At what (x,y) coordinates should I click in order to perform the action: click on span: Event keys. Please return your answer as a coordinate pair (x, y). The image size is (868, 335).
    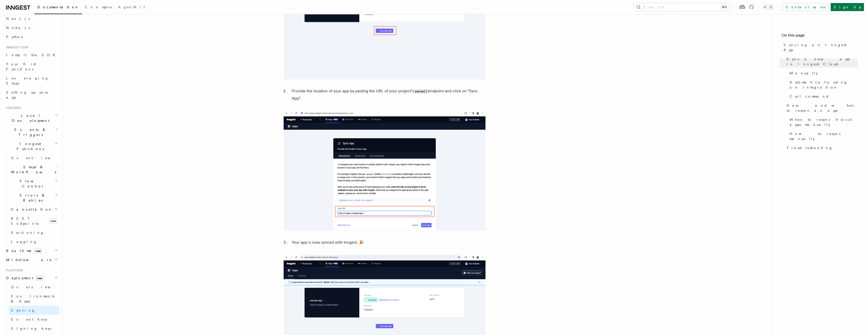
    Looking at the image, I should click on (29, 319).